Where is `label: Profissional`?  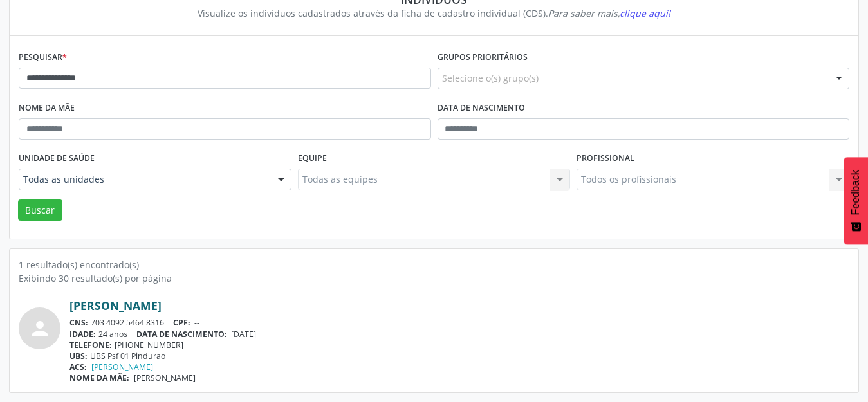 label: Profissional is located at coordinates (606, 158).